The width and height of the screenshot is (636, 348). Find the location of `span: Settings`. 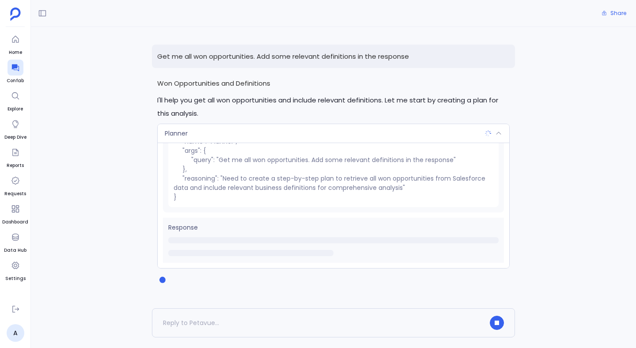

span: Settings is located at coordinates (15, 279).